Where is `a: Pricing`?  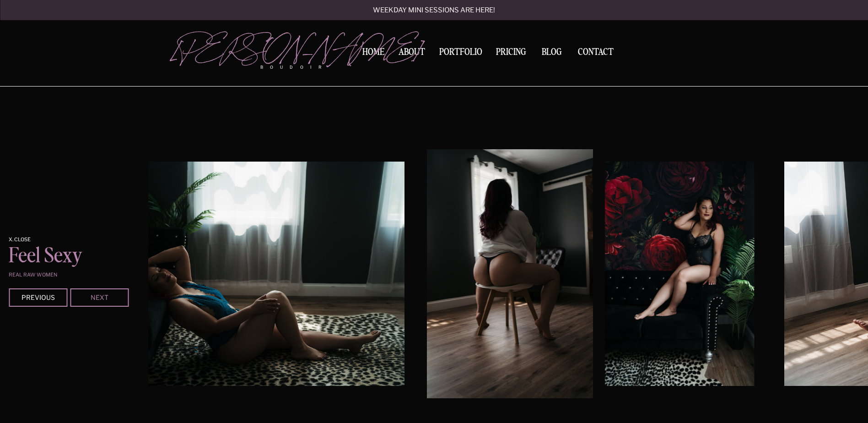 a: Pricing is located at coordinates (511, 53).